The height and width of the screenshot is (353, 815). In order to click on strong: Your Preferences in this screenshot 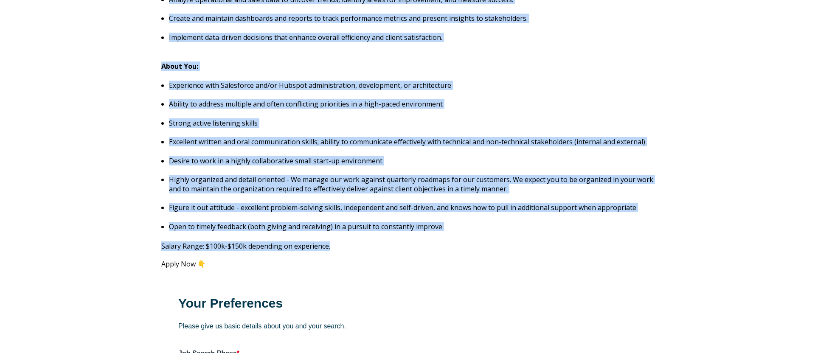, I will do `click(230, 303)`.